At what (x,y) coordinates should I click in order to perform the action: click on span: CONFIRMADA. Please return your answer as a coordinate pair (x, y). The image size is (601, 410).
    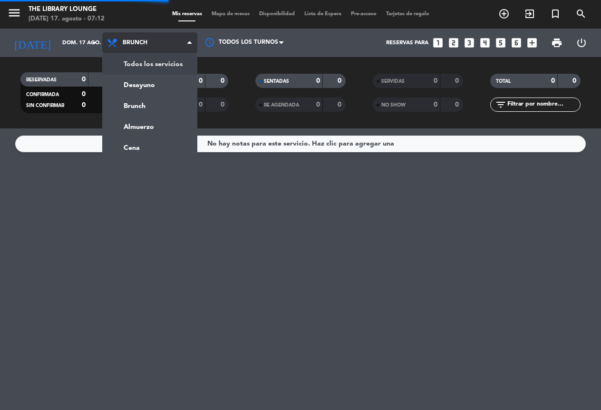
    Looking at the image, I should click on (42, 95).